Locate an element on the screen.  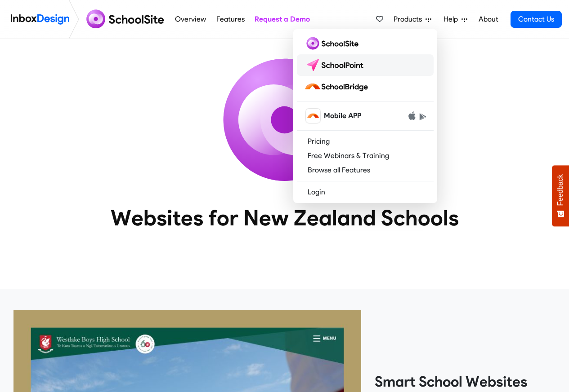
span: Mobile APP is located at coordinates (342, 116).